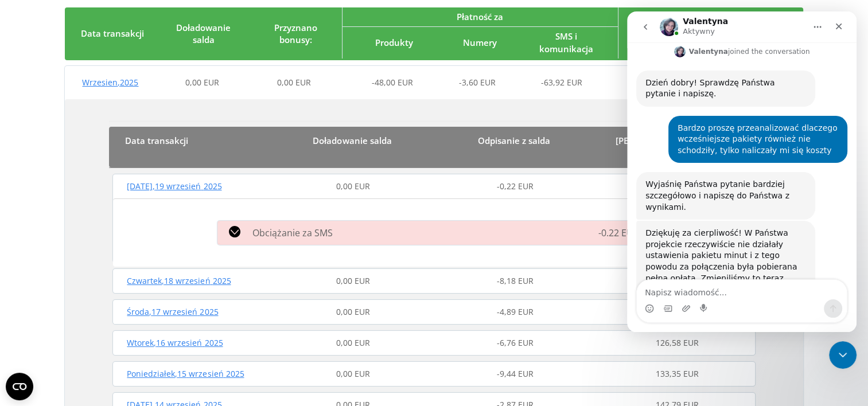 The height and width of the screenshot is (406, 868). What do you see at coordinates (122, 40) in the screenshot?
I see `div: joined the conversation` at bounding box center [122, 40].